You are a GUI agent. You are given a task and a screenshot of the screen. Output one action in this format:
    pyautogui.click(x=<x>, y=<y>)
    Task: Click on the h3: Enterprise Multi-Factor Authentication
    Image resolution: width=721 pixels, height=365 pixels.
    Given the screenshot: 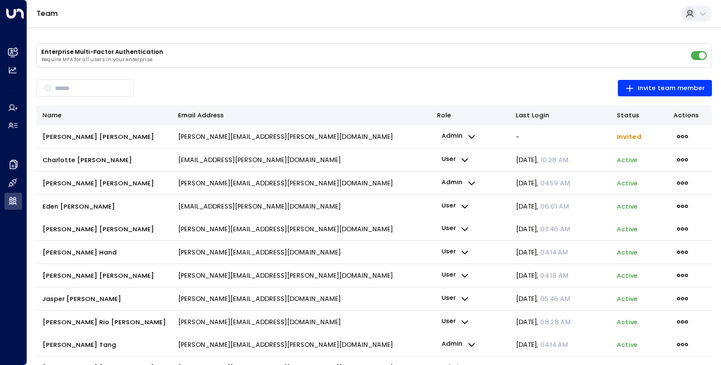 What is the action you would take?
    pyautogui.click(x=364, y=52)
    